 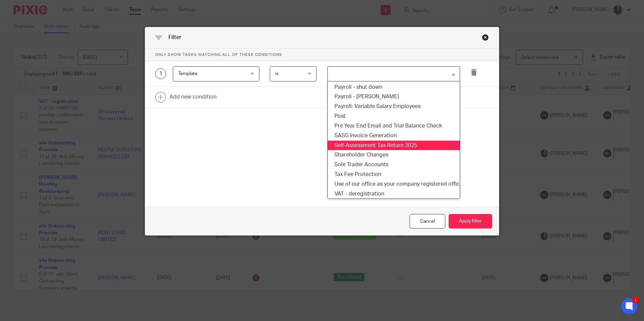 I want to click on li: Shareholder Changes, so click(x=394, y=155).